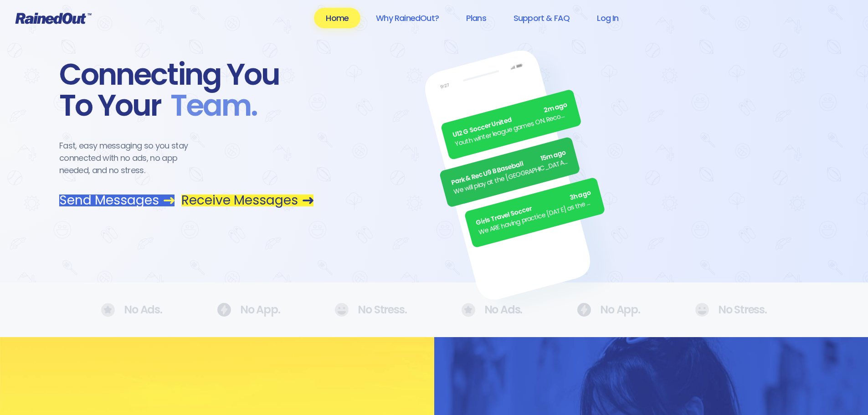 The height and width of the screenshot is (415, 868). What do you see at coordinates (553, 155) in the screenshot?
I see `span: 15m ago` at bounding box center [553, 155].